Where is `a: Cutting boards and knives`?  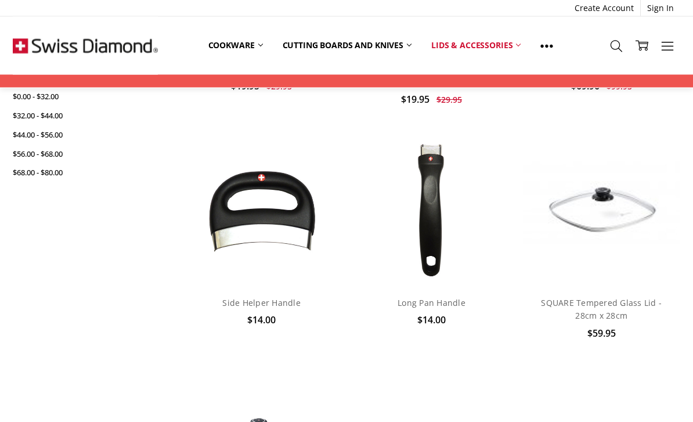 a: Cutting boards and knives is located at coordinates (347, 45).